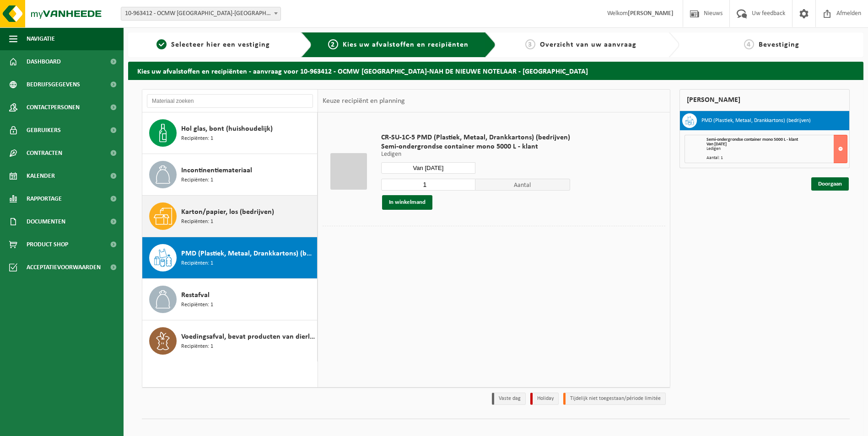 This screenshot has height=436, width=868. I want to click on span: Dashboard, so click(43, 62).